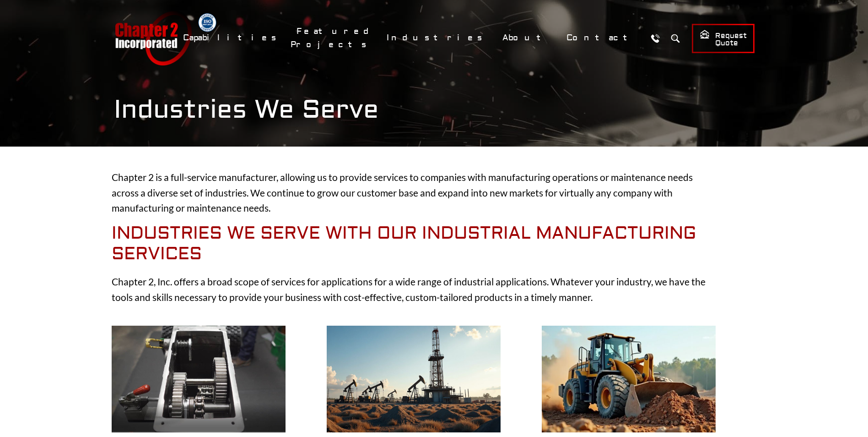 Image resolution: width=868 pixels, height=437 pixels. I want to click on span: Request Quote, so click(722, 39).